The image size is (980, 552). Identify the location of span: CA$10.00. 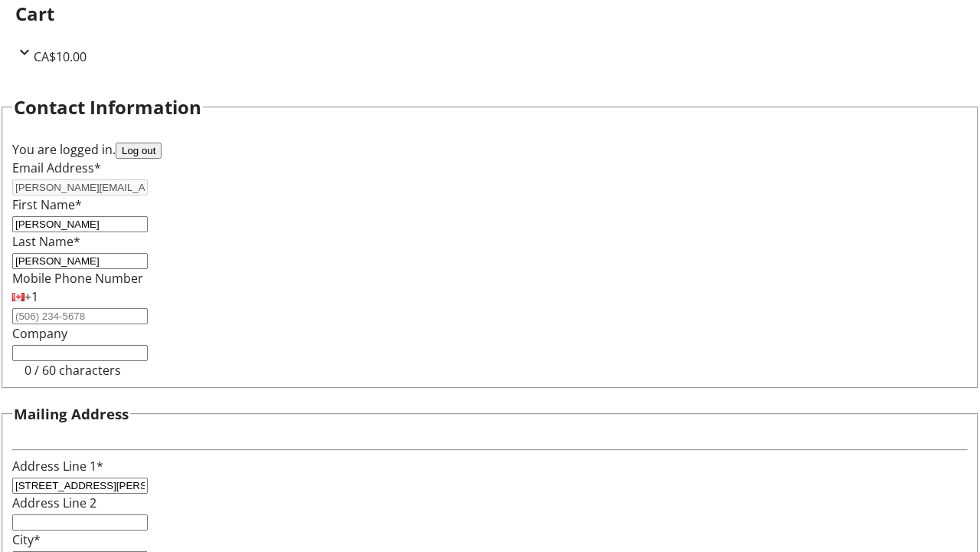
(59, 57).